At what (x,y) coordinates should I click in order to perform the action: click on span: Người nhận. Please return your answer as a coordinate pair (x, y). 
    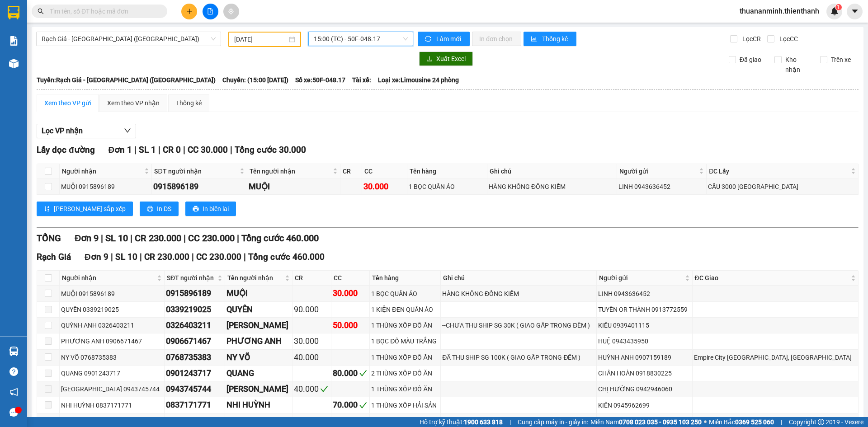
    Looking at the image, I should click on (102, 171).